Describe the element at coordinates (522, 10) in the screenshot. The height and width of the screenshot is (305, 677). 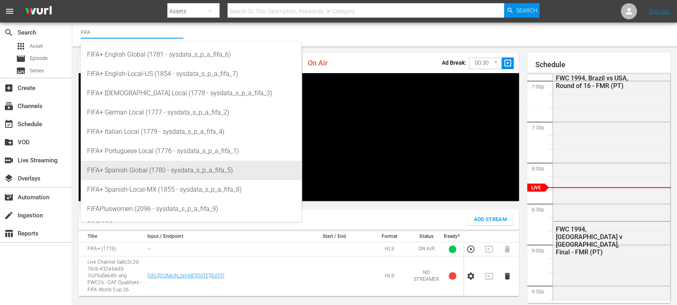
I see `button: Search` at that location.